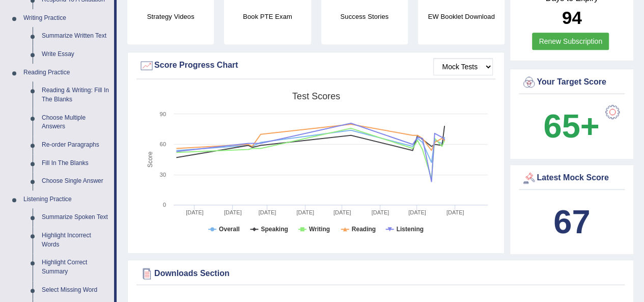 This screenshot has height=302, width=644. I want to click on div: Your Target Score, so click(571, 82).